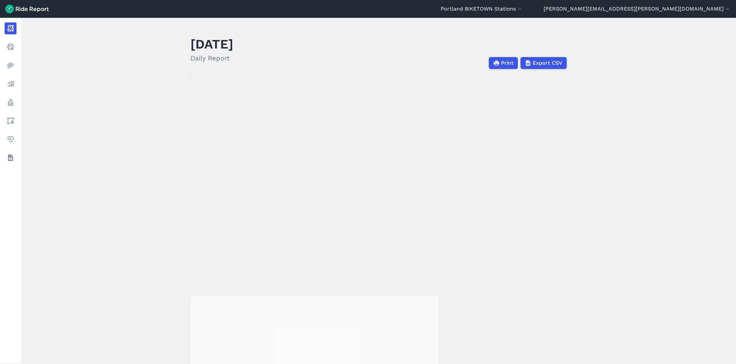 The height and width of the screenshot is (364, 736). What do you see at coordinates (11, 121) in the screenshot?
I see `a: Areas` at bounding box center [11, 121].